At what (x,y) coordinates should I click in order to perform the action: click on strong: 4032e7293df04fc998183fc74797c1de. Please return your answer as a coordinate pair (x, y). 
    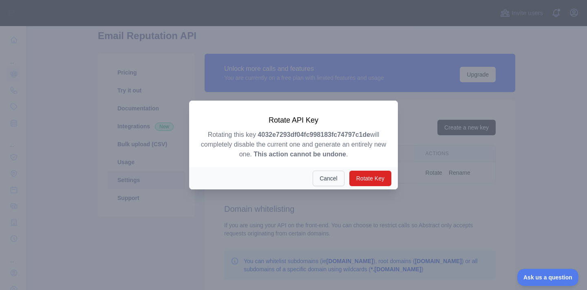
    Looking at the image, I should click on (314, 134).